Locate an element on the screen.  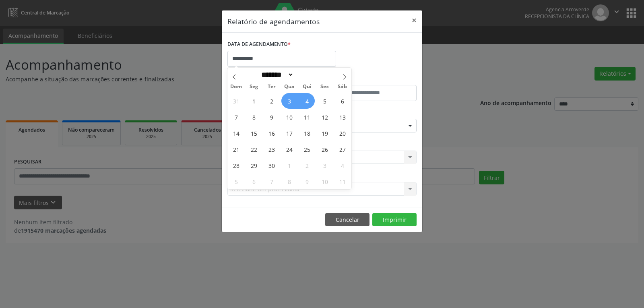
button: Cancelar is located at coordinates (347, 220).